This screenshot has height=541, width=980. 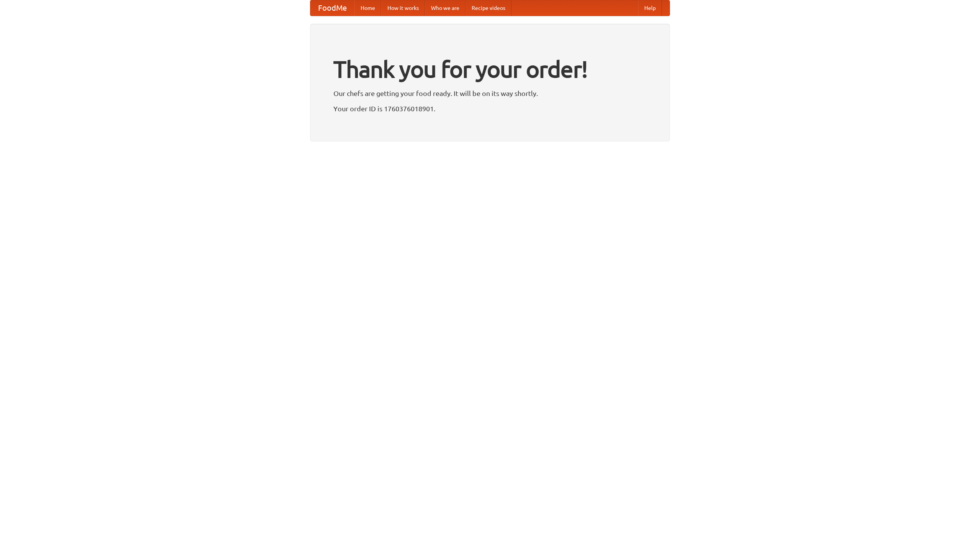 I want to click on h1: Thank you for your order!, so click(x=490, y=69).